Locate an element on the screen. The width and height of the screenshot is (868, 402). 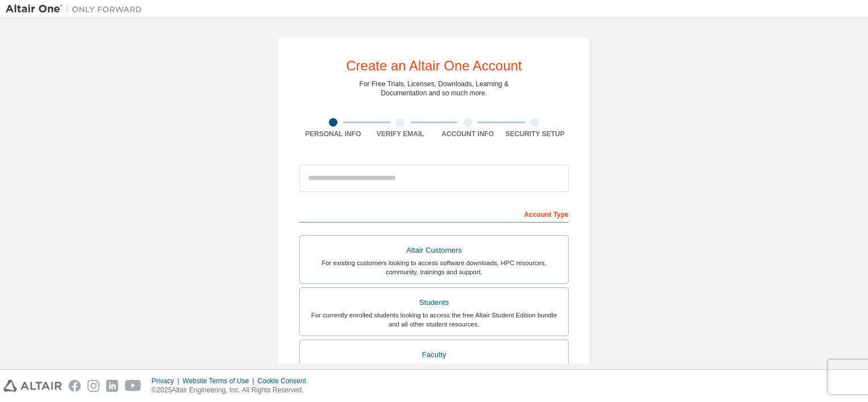
div: Website Terms of Use is located at coordinates (220, 381).